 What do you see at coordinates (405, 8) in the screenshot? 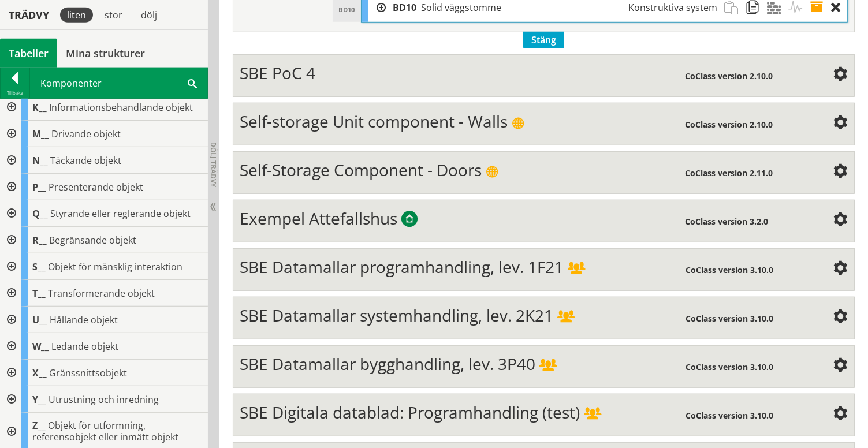
I see `span: BD10` at bounding box center [405, 8].